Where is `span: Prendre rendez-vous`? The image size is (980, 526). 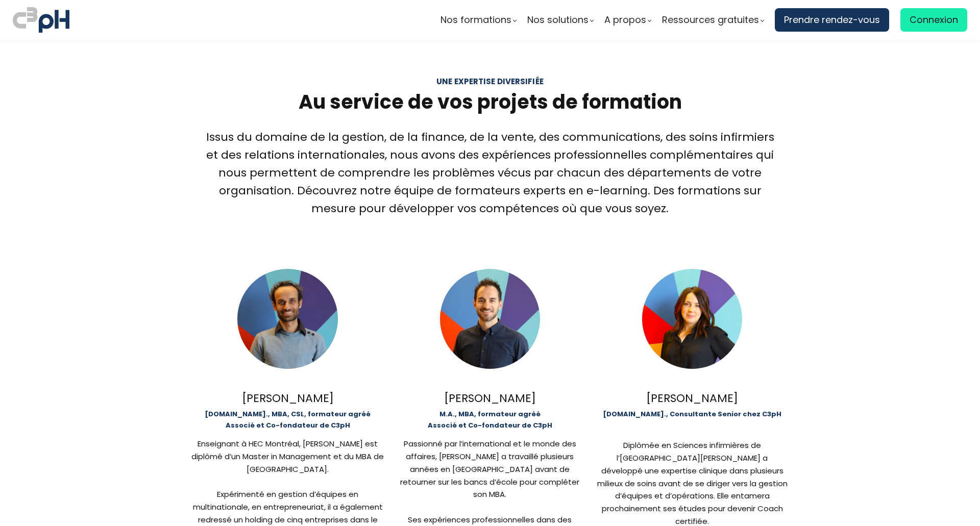 span: Prendre rendez-vous is located at coordinates (832, 20).